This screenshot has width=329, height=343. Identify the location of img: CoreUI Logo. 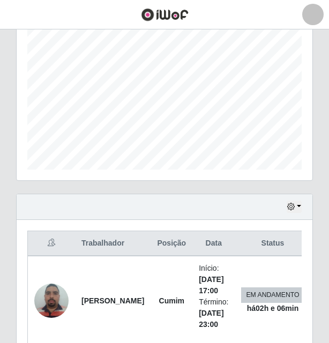
(164, 14).